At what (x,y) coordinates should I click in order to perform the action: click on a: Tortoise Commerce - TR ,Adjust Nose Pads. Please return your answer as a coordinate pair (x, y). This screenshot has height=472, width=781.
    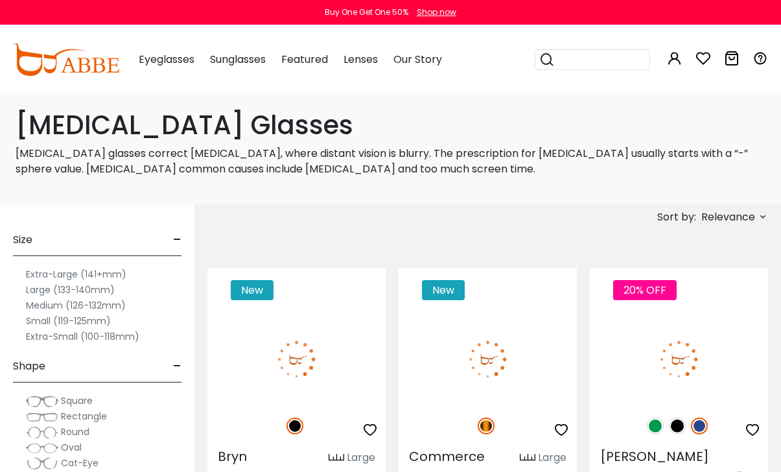
    Looking at the image, I should click on (487, 358).